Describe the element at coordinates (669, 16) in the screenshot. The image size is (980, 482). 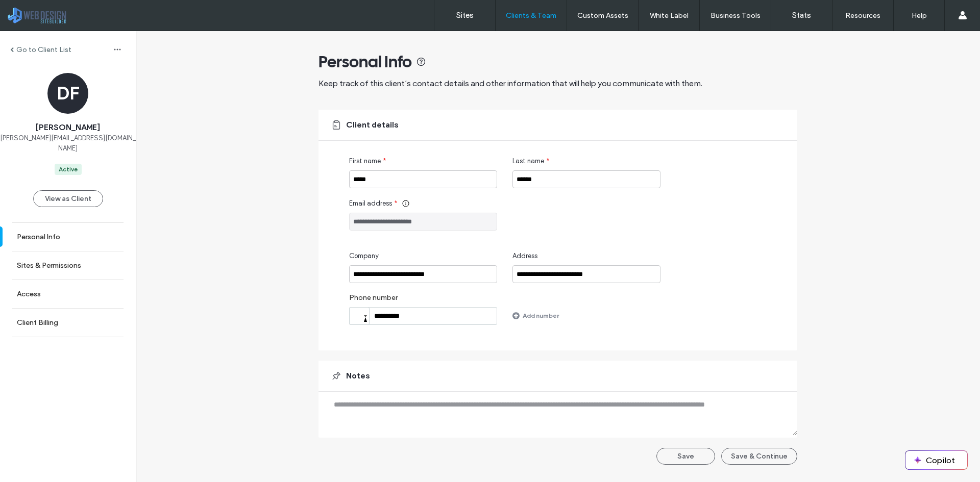
I see `label: White Label` at that location.